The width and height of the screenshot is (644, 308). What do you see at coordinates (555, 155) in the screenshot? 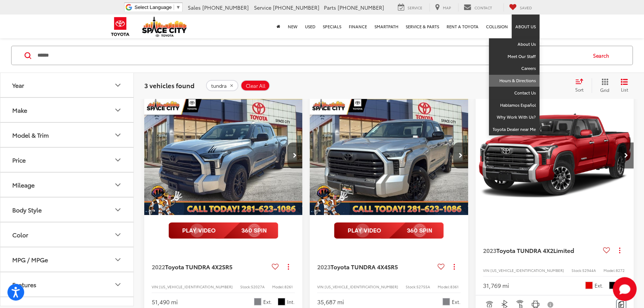
I see `a: 2023 Toyota TUNDRA 4X2 Limited2023 Toyota TUNDRA 4X2 Limited2023 Toyota TUNDRA 4X2 Limited2023 To...` at bounding box center [555, 155].